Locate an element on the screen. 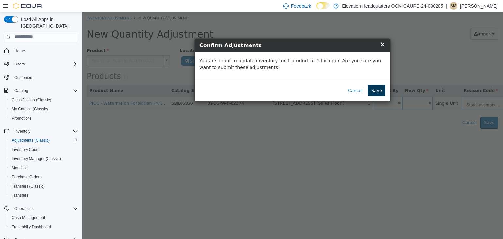 The width and height of the screenshot is (503, 239). a: Inventory Manager (Classic) is located at coordinates (36, 159).